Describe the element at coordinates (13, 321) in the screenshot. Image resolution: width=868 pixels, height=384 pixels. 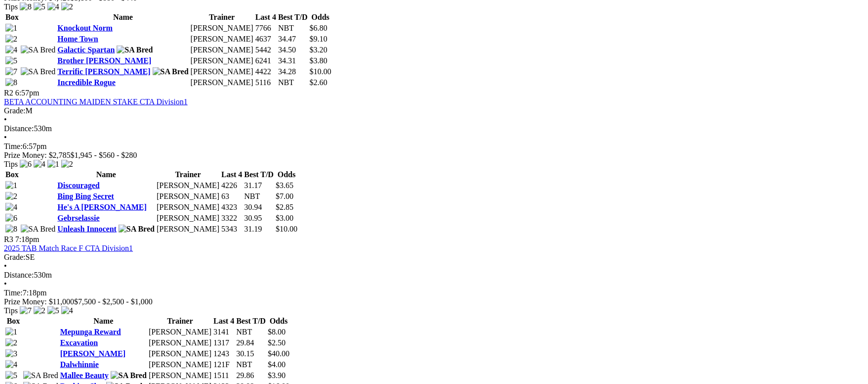
I see `span: Box` at that location.